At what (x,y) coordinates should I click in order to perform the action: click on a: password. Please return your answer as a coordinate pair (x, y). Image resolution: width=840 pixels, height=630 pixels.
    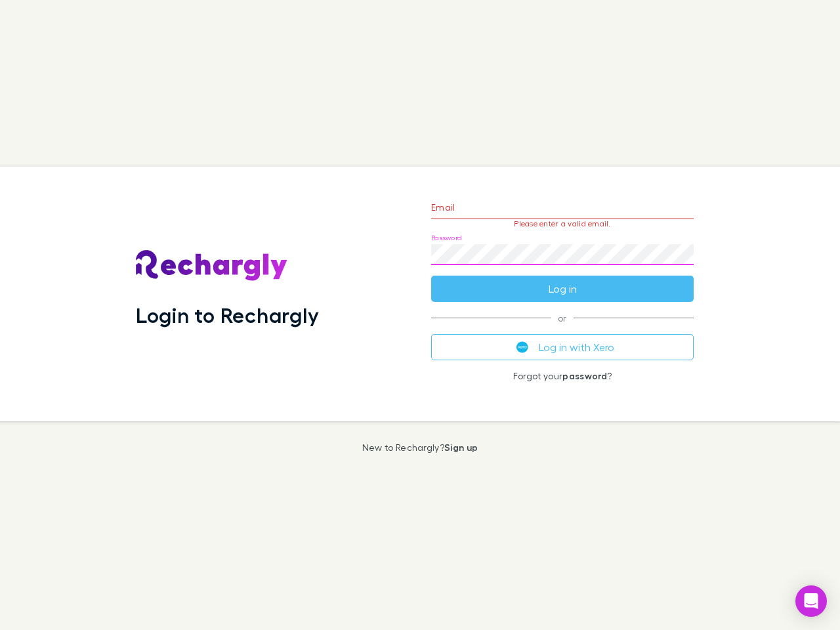
    Looking at the image, I should click on (585, 376).